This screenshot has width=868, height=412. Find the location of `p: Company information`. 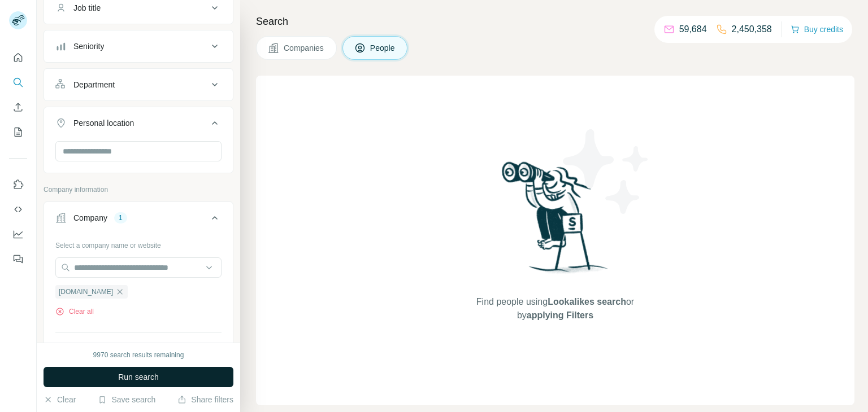

p: Company information is located at coordinates (138, 189).